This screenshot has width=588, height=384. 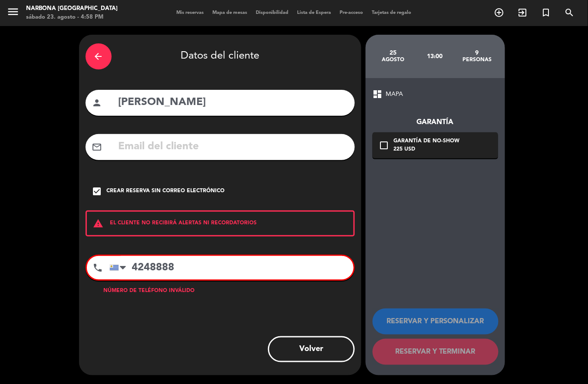 I want to click on div: EL CLIENTE NO RECIBIRÁ ALERTAS NI RECORDATORIOS, so click(x=220, y=224).